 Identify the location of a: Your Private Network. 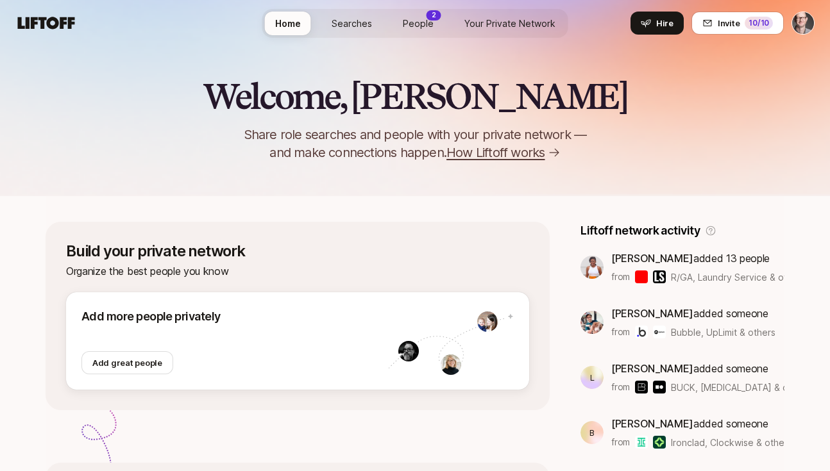
(510, 23).